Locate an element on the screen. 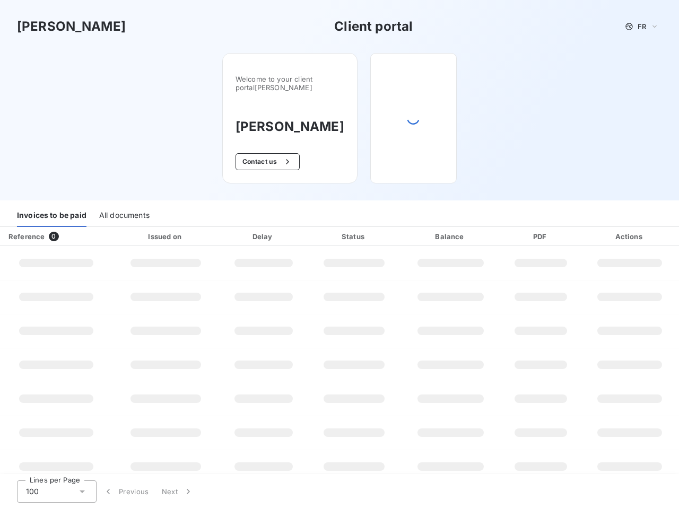  div: Balance is located at coordinates (451, 237).